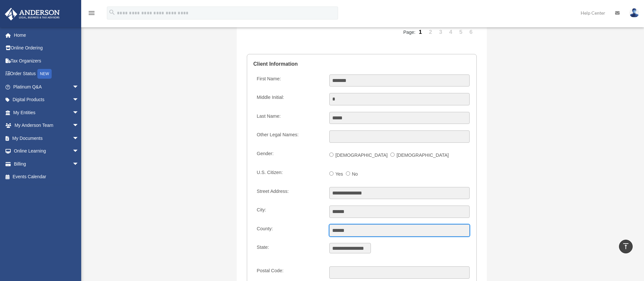  What do you see at coordinates (471, 32) in the screenshot?
I see `a: 6` at bounding box center [471, 32].